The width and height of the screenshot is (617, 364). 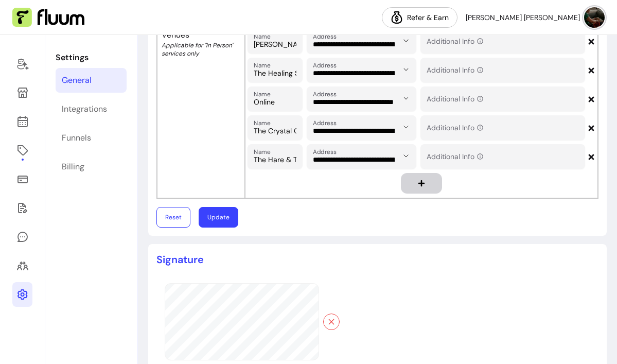 What do you see at coordinates (419, 17) in the screenshot?
I see `a: Refer & Earn` at bounding box center [419, 17].